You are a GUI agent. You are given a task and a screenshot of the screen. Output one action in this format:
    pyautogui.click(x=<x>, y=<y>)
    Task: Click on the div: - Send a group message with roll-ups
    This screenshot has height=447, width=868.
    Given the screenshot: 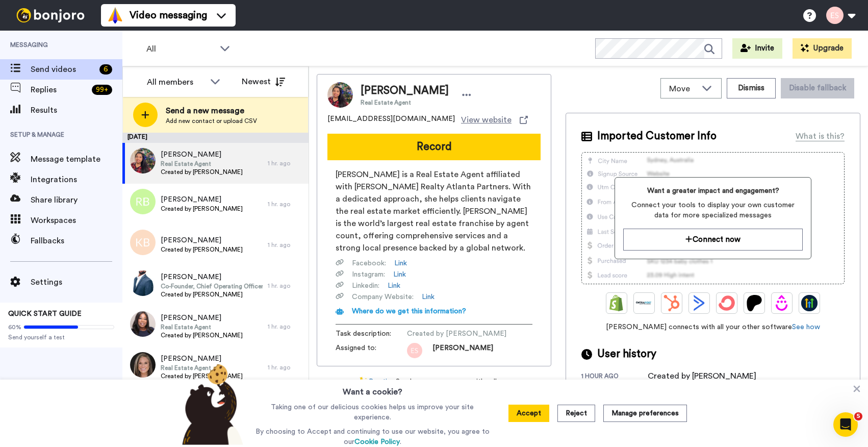 What is the action you would take?
    pyautogui.click(x=434, y=382)
    